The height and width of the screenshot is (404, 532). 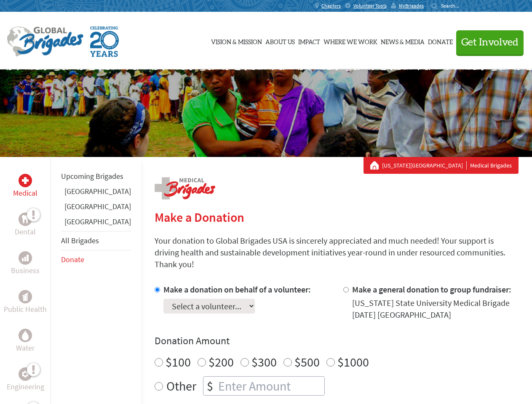 I want to click on label: $200, so click(x=221, y=362).